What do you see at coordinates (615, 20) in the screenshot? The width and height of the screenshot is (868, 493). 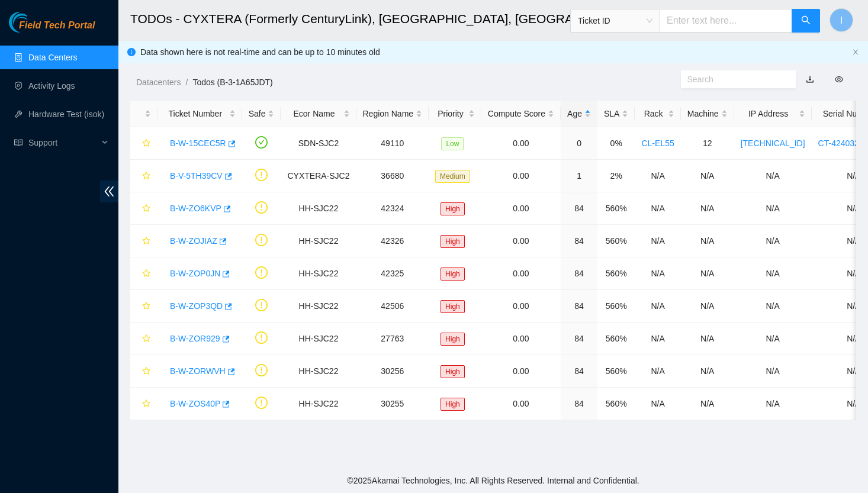 I see `span: Ticket ID` at bounding box center [615, 20].